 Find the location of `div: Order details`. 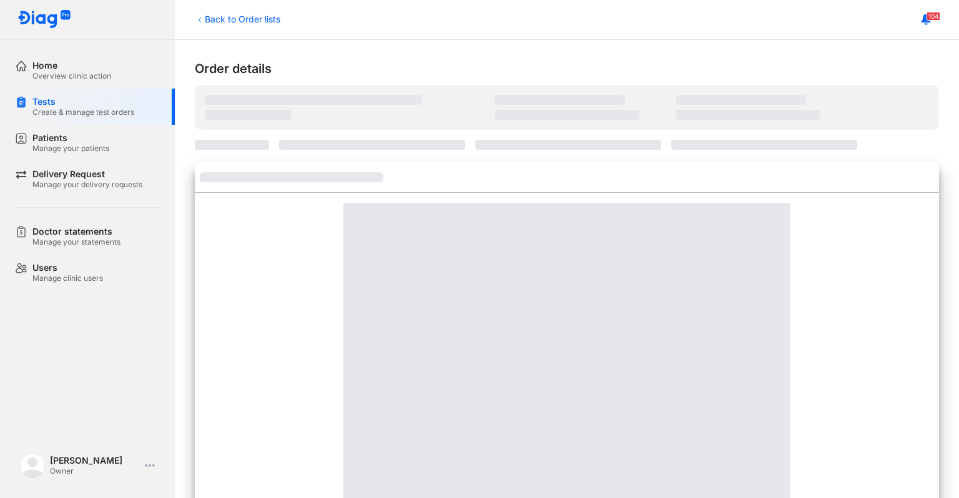

div: Order details is located at coordinates (567, 69).